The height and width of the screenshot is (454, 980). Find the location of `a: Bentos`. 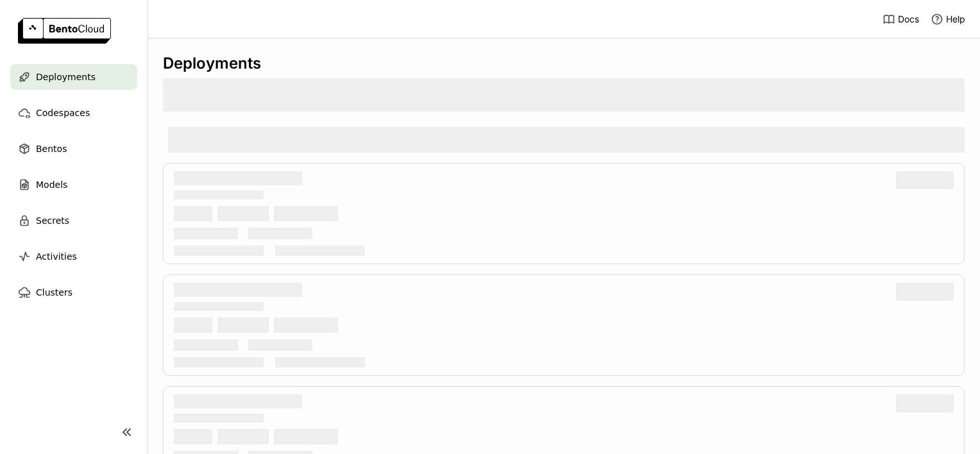

a: Bentos is located at coordinates (74, 149).